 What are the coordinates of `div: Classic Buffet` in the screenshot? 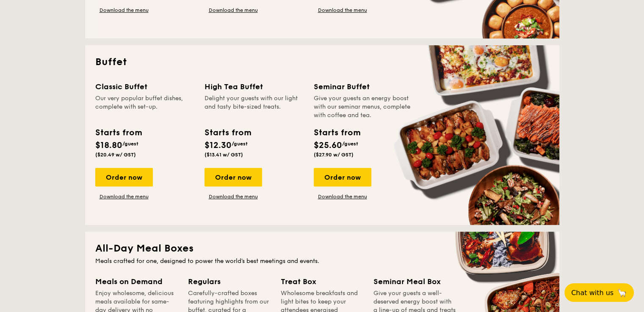 It's located at (145, 87).